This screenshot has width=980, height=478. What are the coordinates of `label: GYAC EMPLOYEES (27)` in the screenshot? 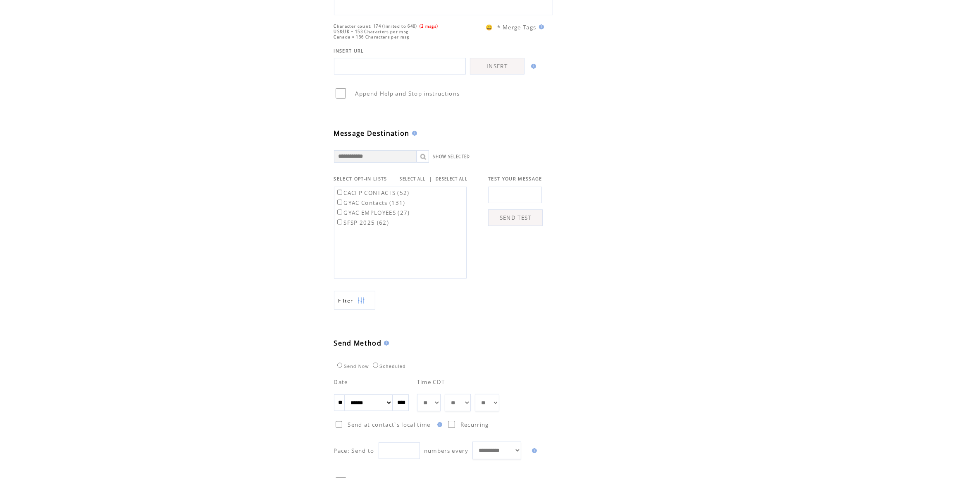 It's located at (373, 213).